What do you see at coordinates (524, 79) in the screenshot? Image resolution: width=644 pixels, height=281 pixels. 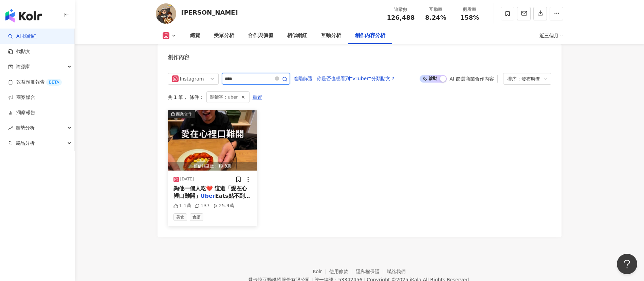 I see `div: 排序：發布時間` at bounding box center [524, 79].